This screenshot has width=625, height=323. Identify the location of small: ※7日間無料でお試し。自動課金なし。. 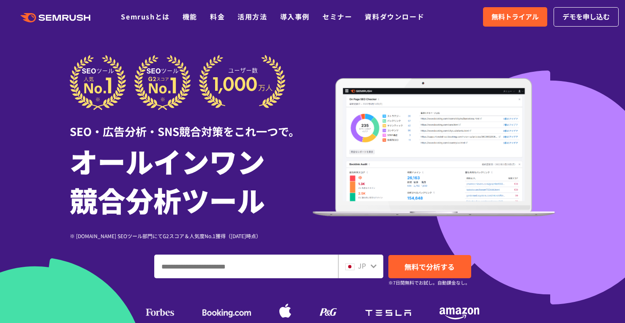
(429, 283).